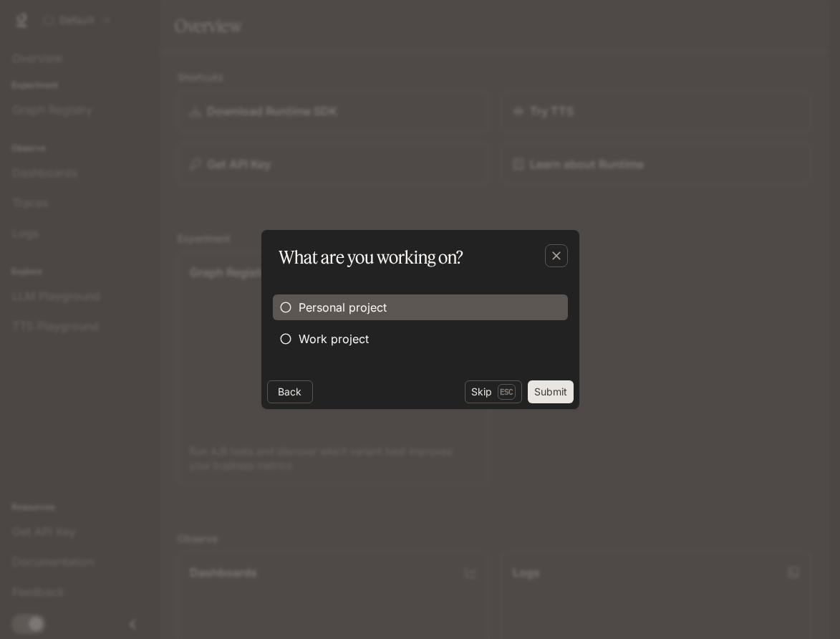 This screenshot has width=840, height=639. Describe the element at coordinates (342, 307) in the screenshot. I see `span: Personal project` at that location.